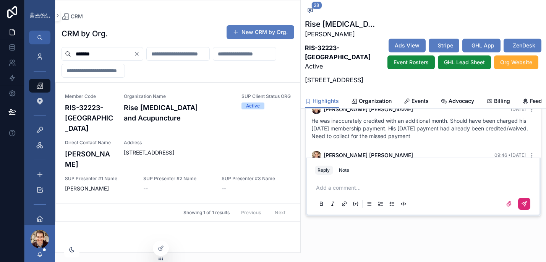 The width and height of the screenshot is (546, 262). I want to click on span: SUP Presenter #1 Name, so click(99, 178).